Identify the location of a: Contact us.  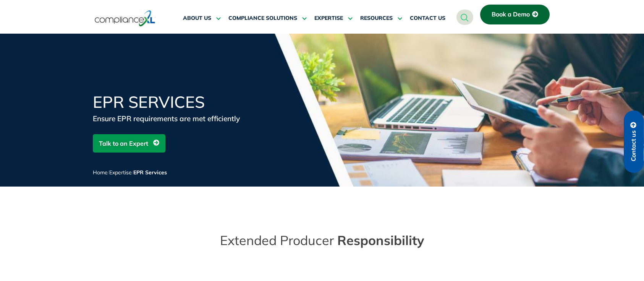
(634, 142).